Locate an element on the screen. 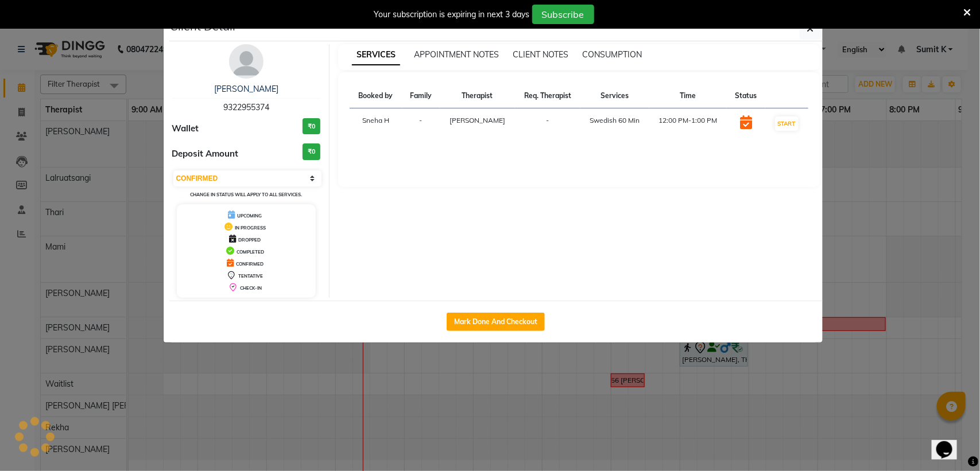 The width and height of the screenshot is (980, 471). td: 12:00 PM-1:00 PM is located at coordinates (688, 124).